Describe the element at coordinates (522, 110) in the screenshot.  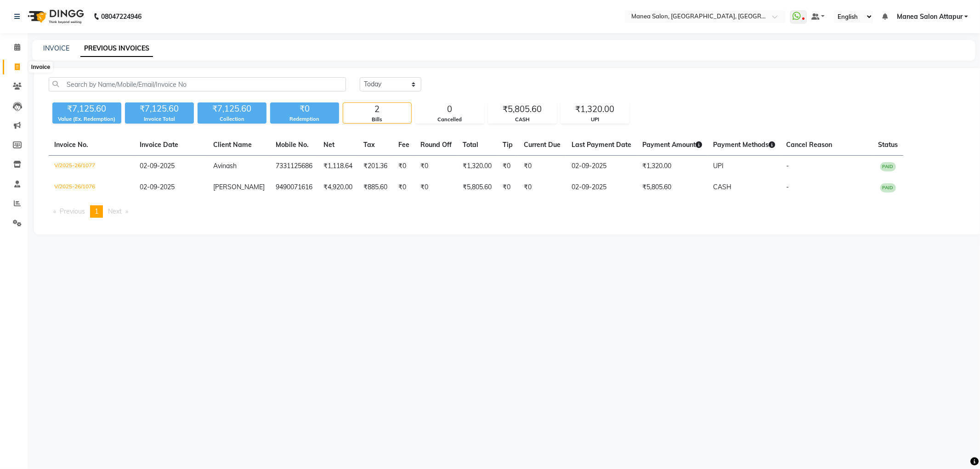
I see `div: ₹5,805.60` at that location.